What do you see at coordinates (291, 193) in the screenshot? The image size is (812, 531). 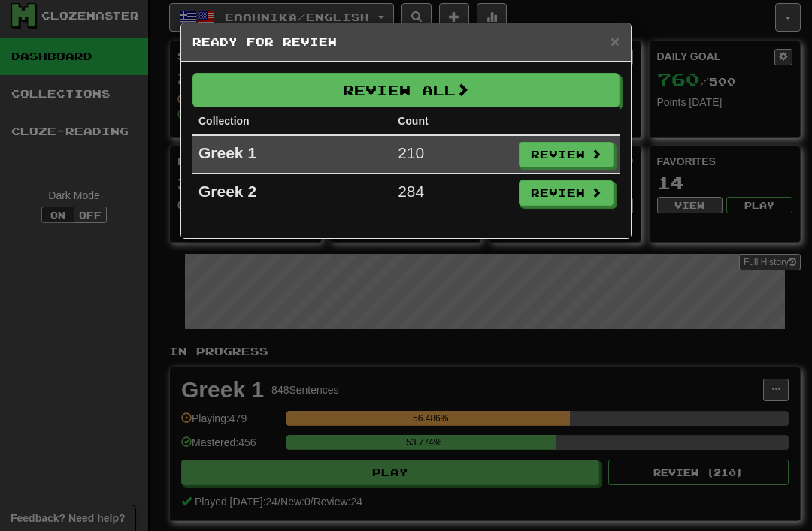 I see `td: Greek 2` at bounding box center [291, 193].